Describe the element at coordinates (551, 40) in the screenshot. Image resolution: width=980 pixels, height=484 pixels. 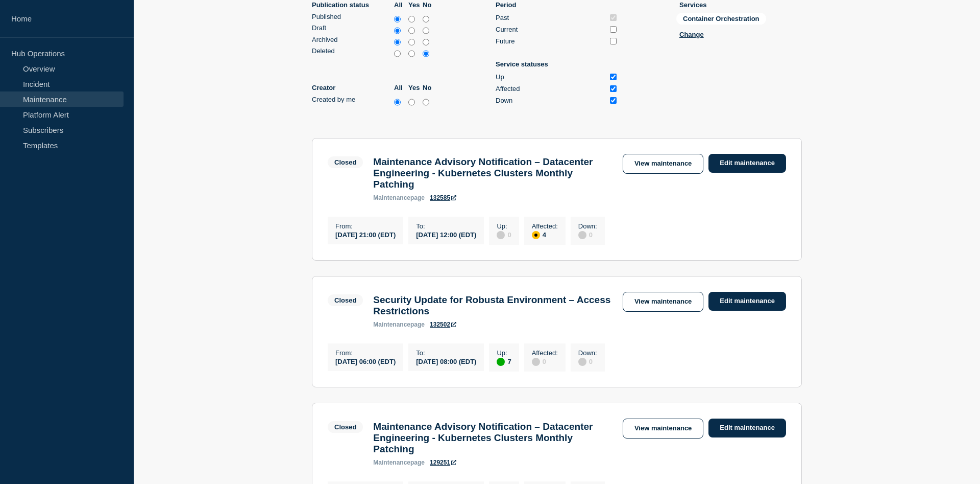
I see `div: Future` at that location.